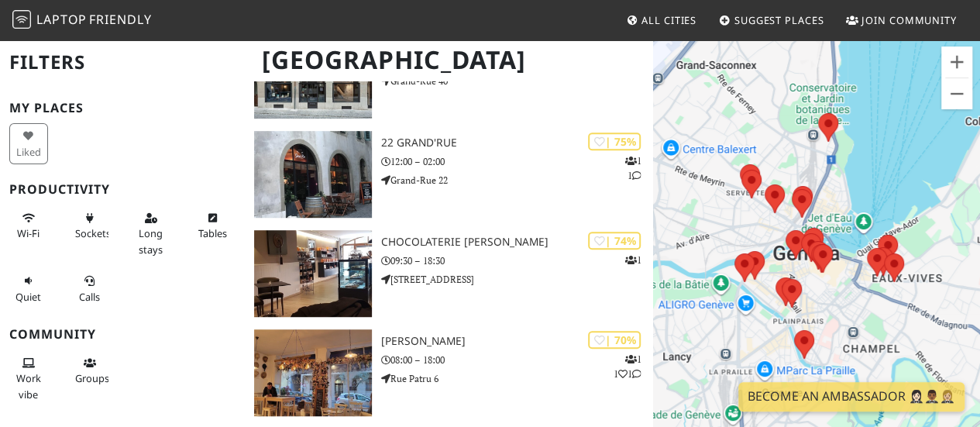  I want to click on img: 22 grand'rue, so click(313, 174).